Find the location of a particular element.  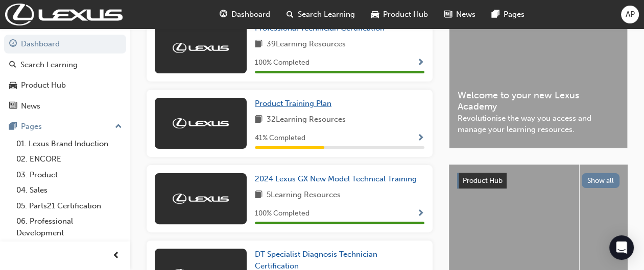

a: Product Hub is located at coordinates (65, 85).